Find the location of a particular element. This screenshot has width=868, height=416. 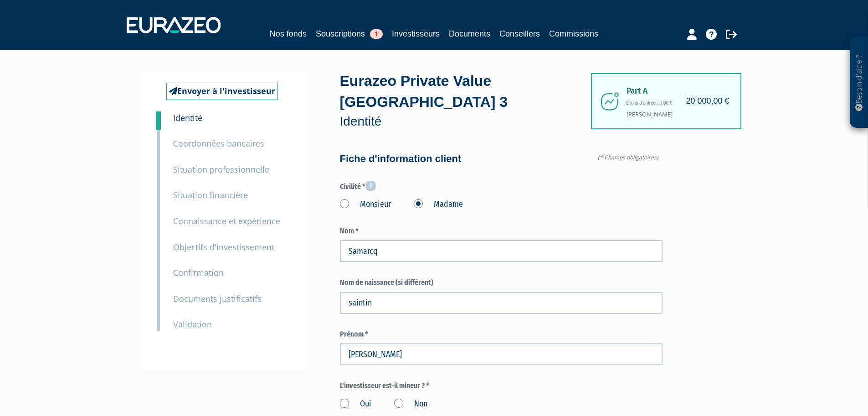

small: Connaissance et expérience is located at coordinates (227, 220).